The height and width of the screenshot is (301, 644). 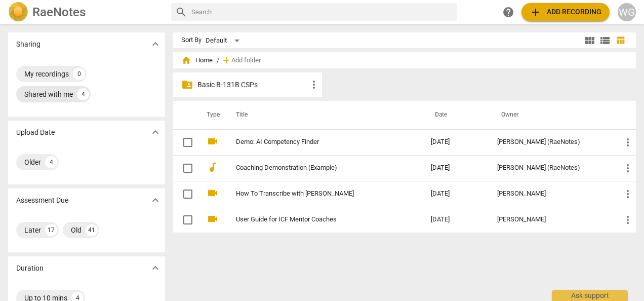 What do you see at coordinates (565, 12) in the screenshot?
I see `button: Upload` at bounding box center [565, 12].